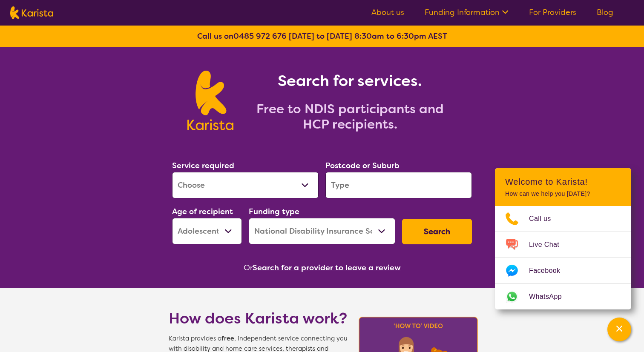 The image size is (644, 352). Describe the element at coordinates (563, 239) in the screenshot. I see `div: Channel Menu` at that location.